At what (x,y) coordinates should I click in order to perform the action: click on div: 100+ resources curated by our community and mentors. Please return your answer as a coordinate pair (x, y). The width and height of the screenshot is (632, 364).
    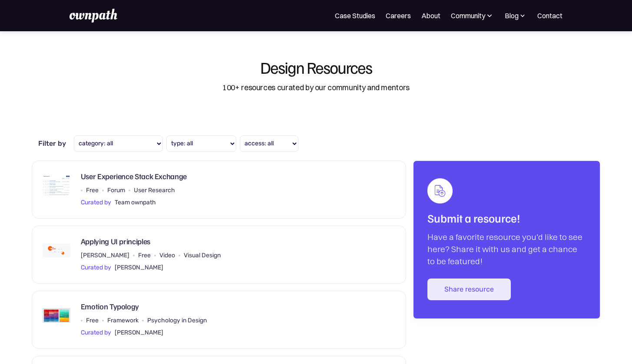
    Looking at the image, I should click on (316, 87).